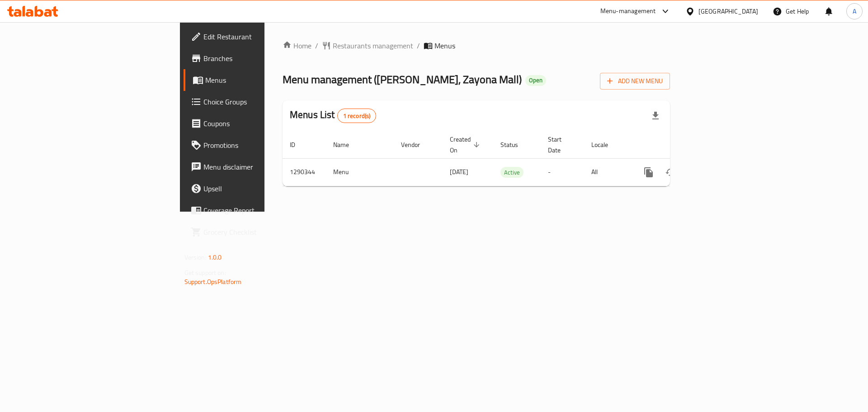  What do you see at coordinates (466, 144) in the screenshot?
I see `span: Created On` at bounding box center [466, 144].